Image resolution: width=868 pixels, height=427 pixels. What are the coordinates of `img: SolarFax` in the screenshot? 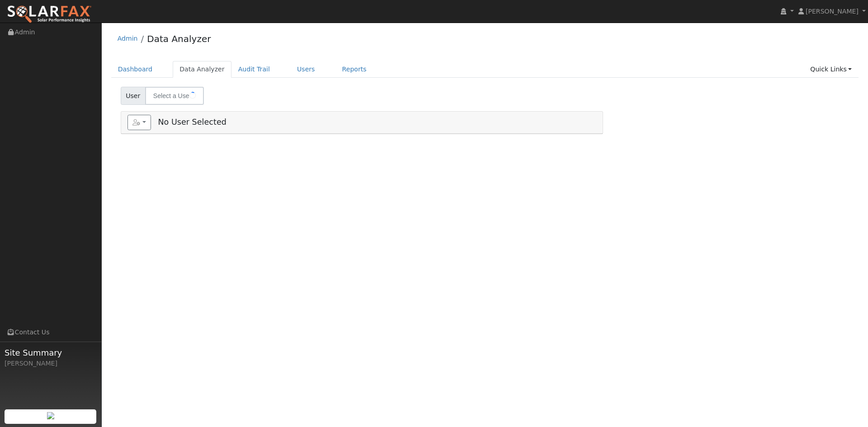 It's located at (49, 14).